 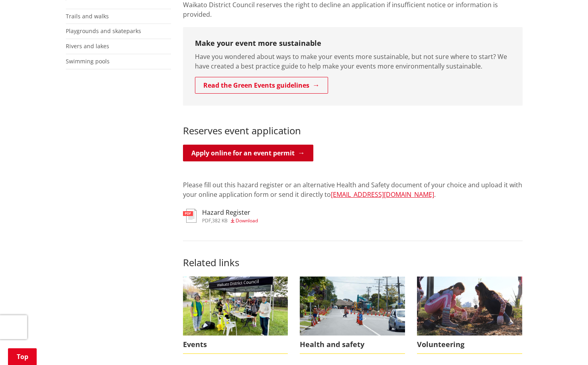 I want to click on h3: Hazard Register, so click(x=230, y=213).